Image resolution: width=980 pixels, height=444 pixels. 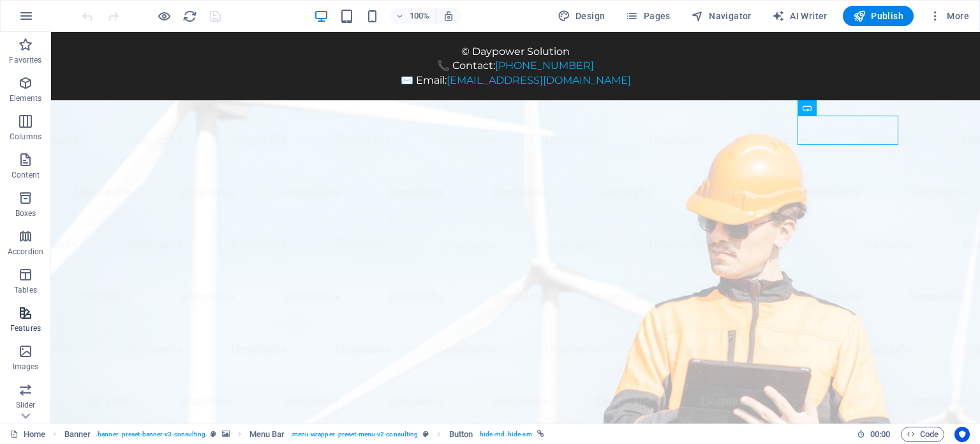 I want to click on button: Design, so click(x=581, y=16).